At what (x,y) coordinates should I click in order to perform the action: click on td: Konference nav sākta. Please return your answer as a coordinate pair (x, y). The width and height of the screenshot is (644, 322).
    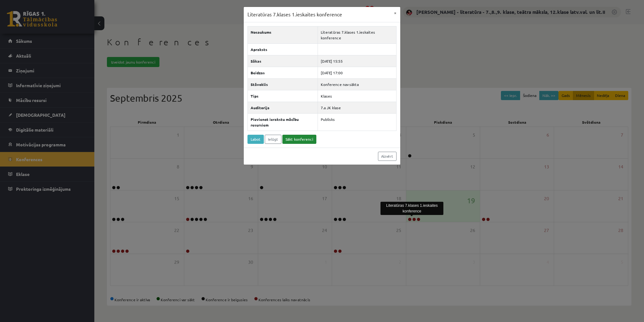
    Looking at the image, I should click on (357, 84).